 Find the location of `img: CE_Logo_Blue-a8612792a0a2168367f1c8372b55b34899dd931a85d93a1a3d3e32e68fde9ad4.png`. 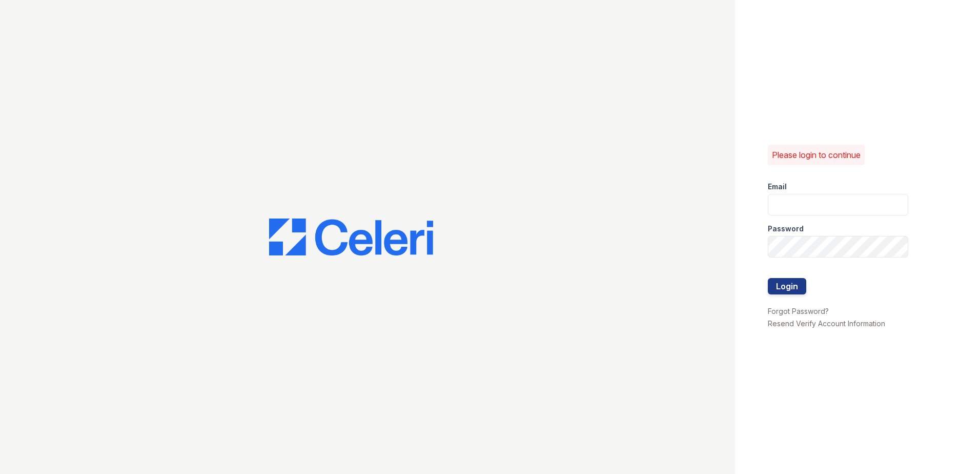

img: CE_Logo_Blue-a8612792a0a2168367f1c8372b55b34899dd931a85d93a1a3d3e32e68fde9ad4.png is located at coordinates (351, 237).